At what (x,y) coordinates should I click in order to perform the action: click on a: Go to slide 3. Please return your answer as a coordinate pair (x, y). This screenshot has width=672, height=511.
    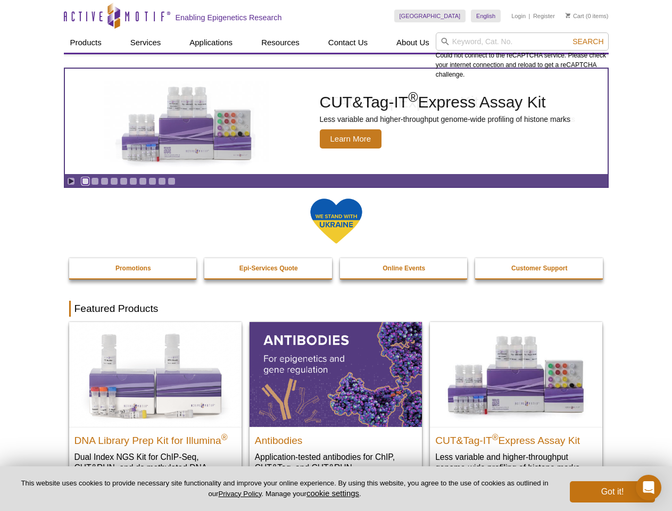
    Looking at the image, I should click on (104, 181).